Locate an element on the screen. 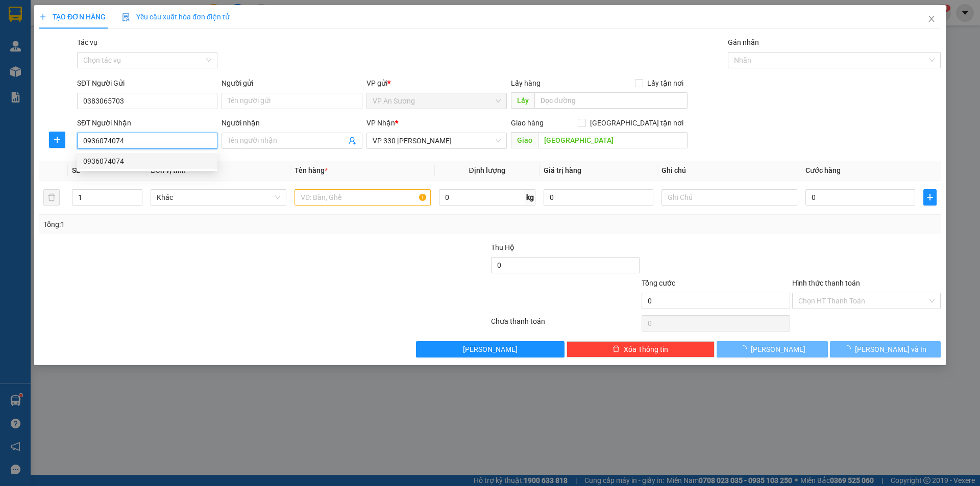 This screenshot has width=980, height=486. span: Định lượng is located at coordinates (487, 170).